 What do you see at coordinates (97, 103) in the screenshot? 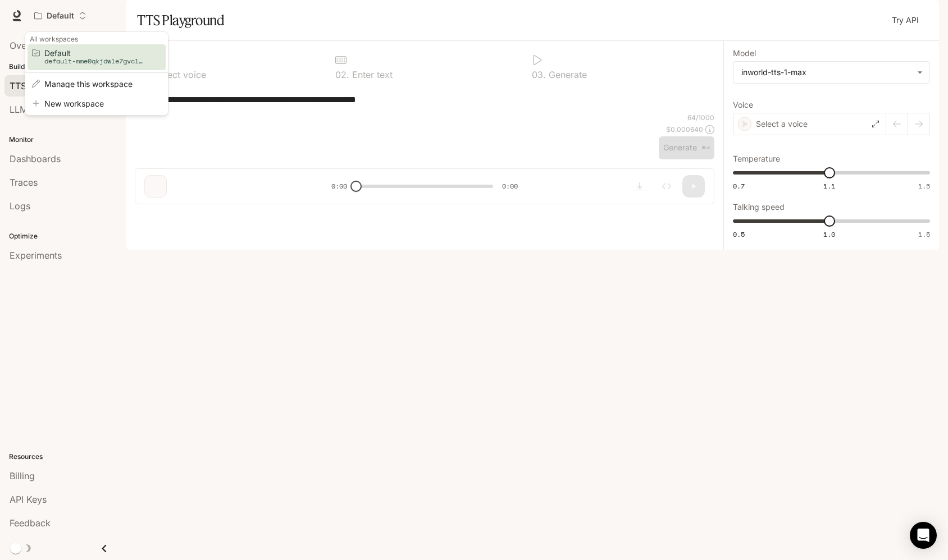
I see `li: New workspace` at bounding box center [97, 103].